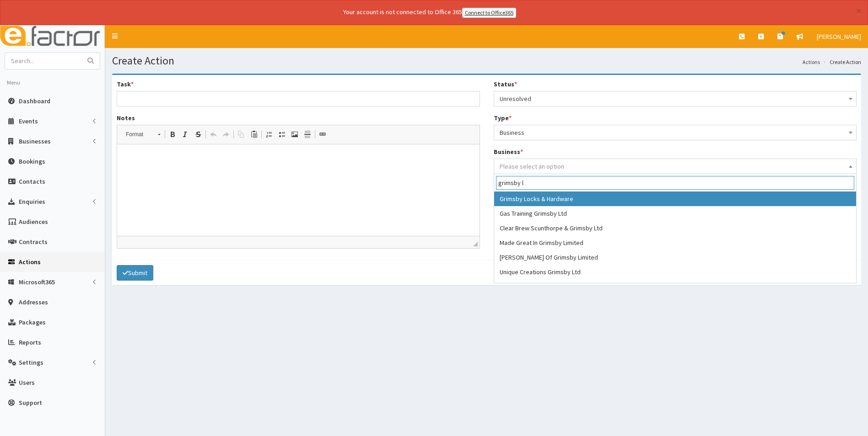  I want to click on span: Made Great In Grimsby Limited, so click(541, 242).